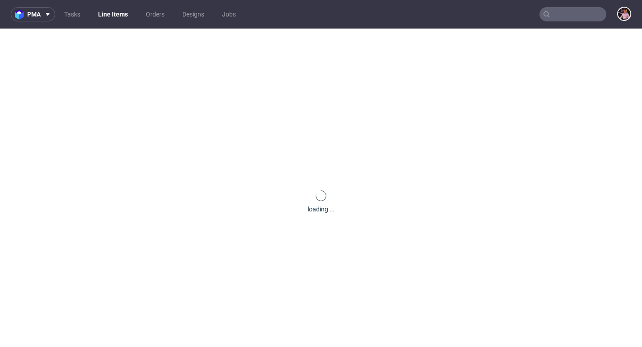 The height and width of the screenshot is (347, 642). What do you see at coordinates (155, 14) in the screenshot?
I see `a: Orders` at bounding box center [155, 14].